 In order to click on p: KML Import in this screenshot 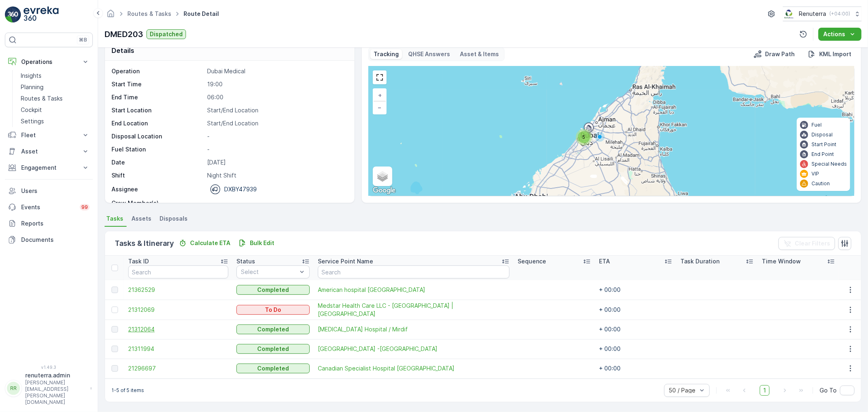, I will do `click(835, 54)`.